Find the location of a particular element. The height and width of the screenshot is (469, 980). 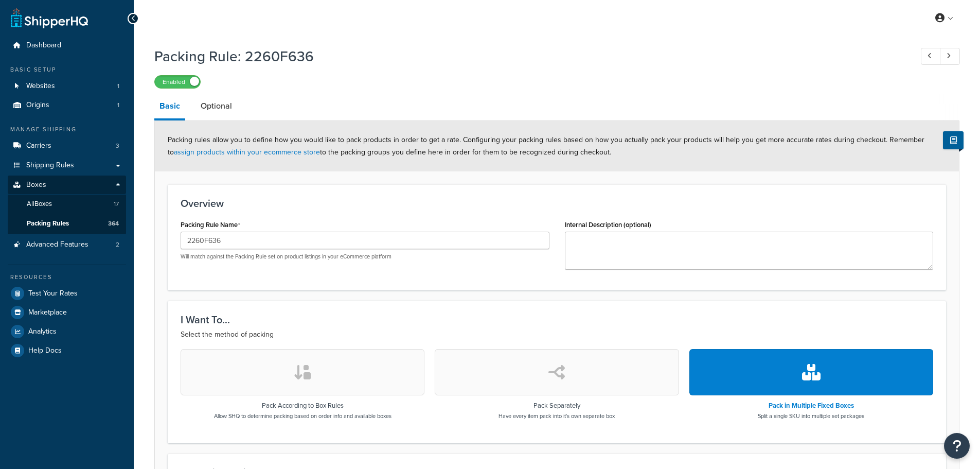

a: Help Docs is located at coordinates (67, 351).